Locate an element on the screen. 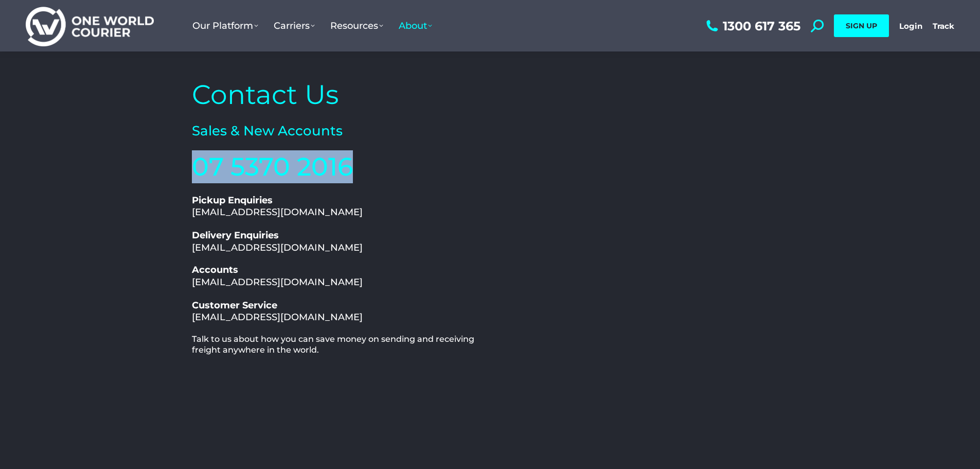  a: Track is located at coordinates (943, 26).